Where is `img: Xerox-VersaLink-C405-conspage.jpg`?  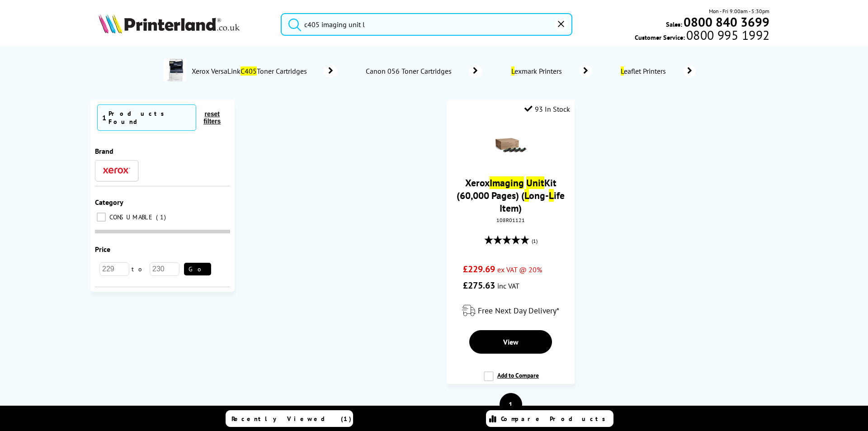 img: Xerox-VersaLink-C405-conspage.jpg is located at coordinates (175, 70).